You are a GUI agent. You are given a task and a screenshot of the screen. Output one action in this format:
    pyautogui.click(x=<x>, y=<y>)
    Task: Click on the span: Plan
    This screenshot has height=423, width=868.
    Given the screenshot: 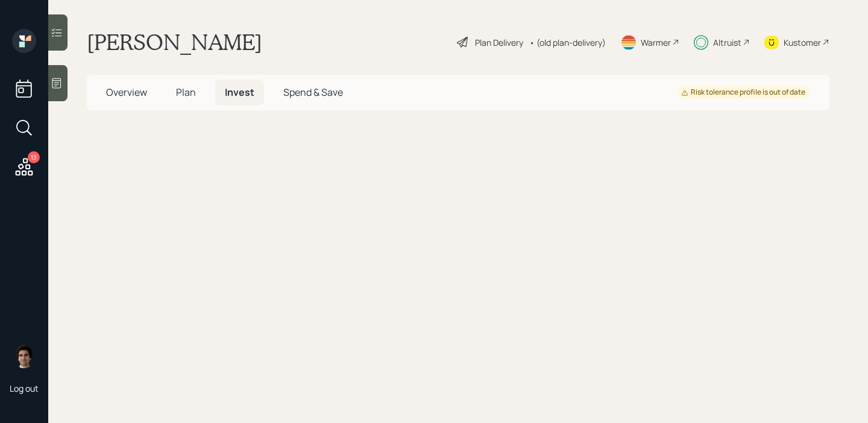 What is the action you would take?
    pyautogui.click(x=186, y=92)
    